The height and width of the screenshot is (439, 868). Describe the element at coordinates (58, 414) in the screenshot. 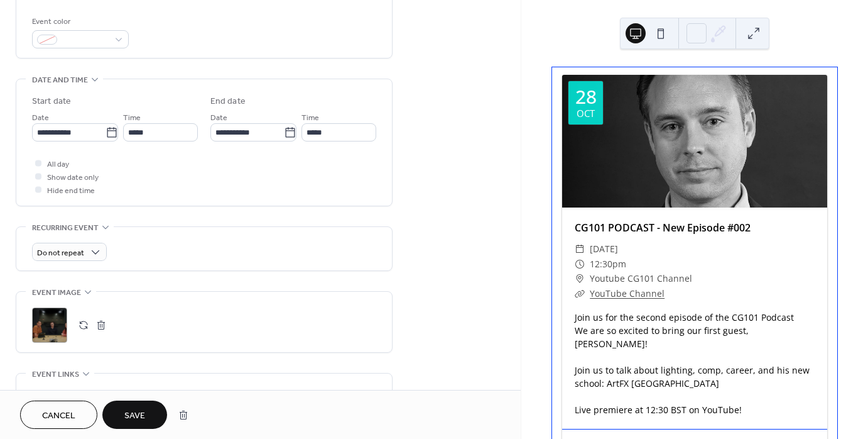

I see `a: Cancel` at that location.